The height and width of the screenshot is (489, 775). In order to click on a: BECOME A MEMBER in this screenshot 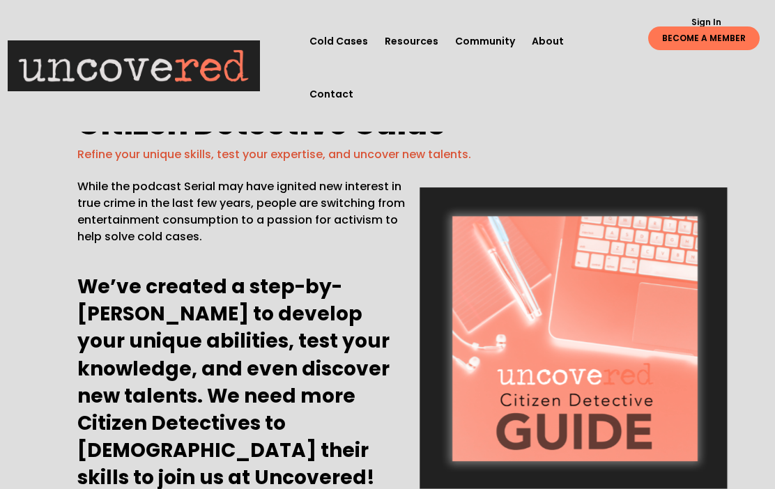, I will do `click(703, 38)`.